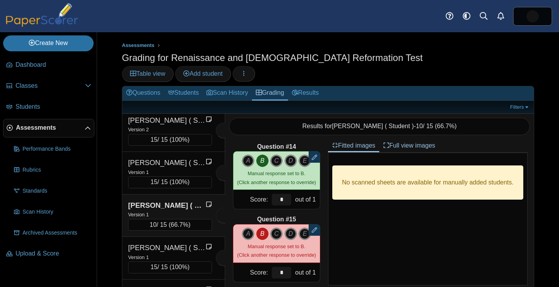 The image size is (559, 287). Describe the element at coordinates (49, 65) in the screenshot. I see `a: Dashboard` at that location.